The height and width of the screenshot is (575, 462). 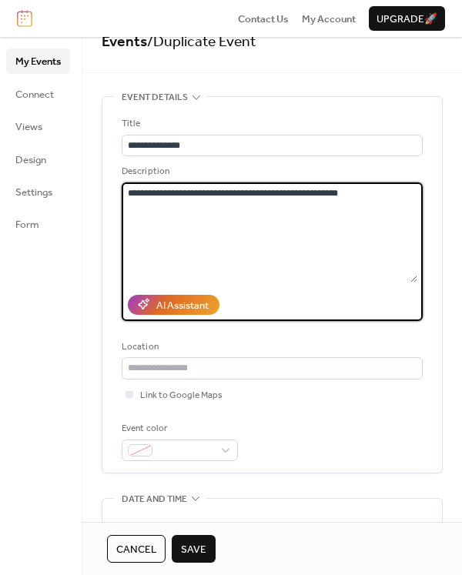 What do you see at coordinates (38, 62) in the screenshot?
I see `span: My Events` at bounding box center [38, 62].